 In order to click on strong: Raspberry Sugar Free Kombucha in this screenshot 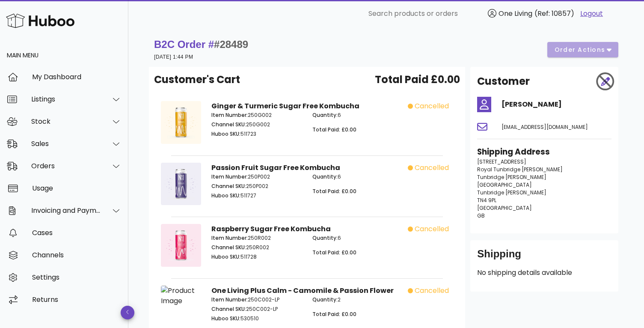, I will do `click(271, 228)`.